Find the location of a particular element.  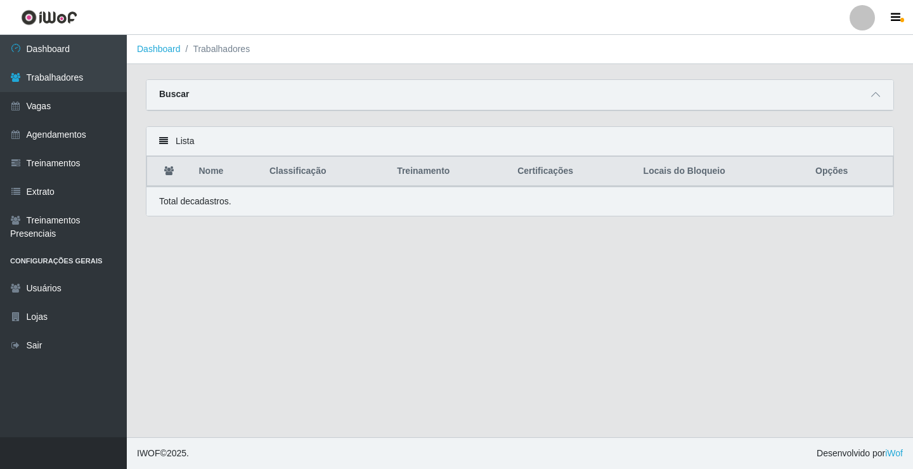

div: Lista is located at coordinates (520, 141).